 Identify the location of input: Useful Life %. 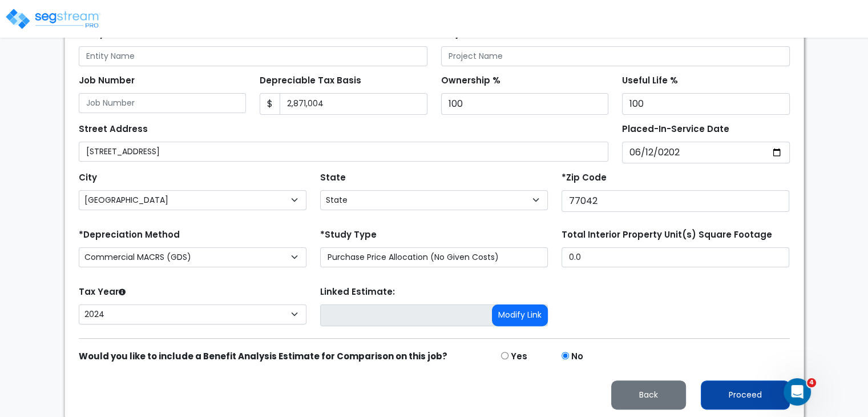
(706, 104).